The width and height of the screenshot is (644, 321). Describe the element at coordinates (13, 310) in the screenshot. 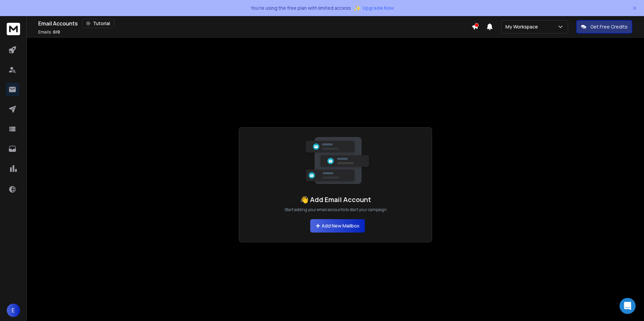

I see `span: E` at that location.